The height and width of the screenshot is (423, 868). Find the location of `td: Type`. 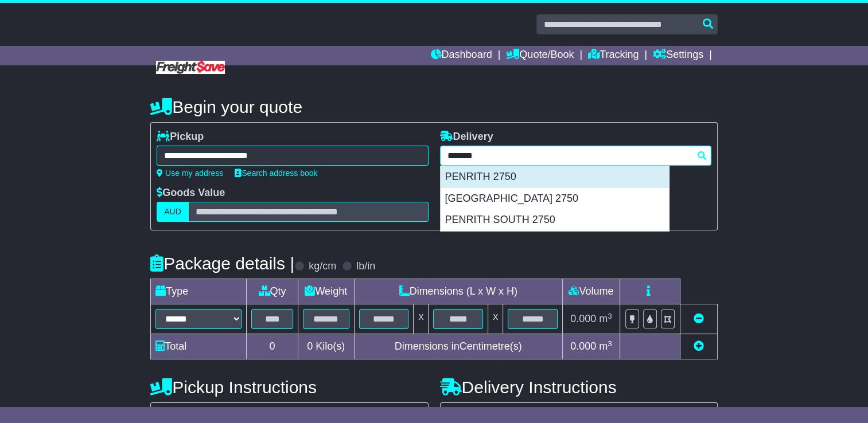

td: Type is located at coordinates (198, 292).